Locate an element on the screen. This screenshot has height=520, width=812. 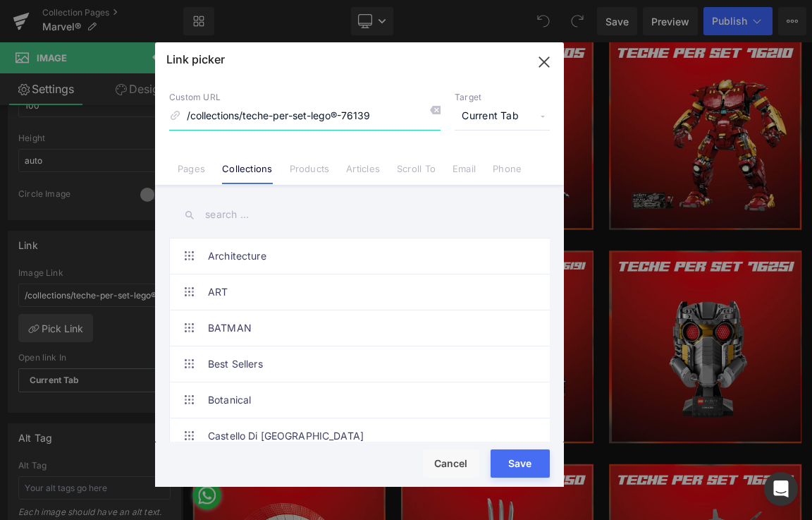
button: Cancel is located at coordinates (451, 463).